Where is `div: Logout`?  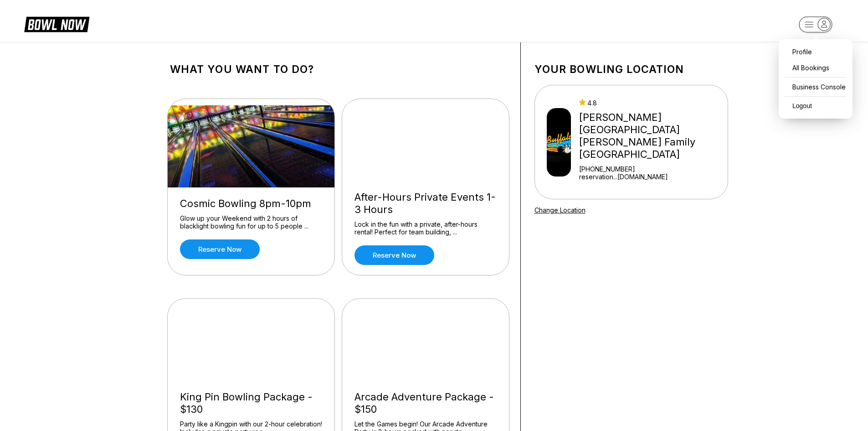 div: Logout is located at coordinates (799, 106).